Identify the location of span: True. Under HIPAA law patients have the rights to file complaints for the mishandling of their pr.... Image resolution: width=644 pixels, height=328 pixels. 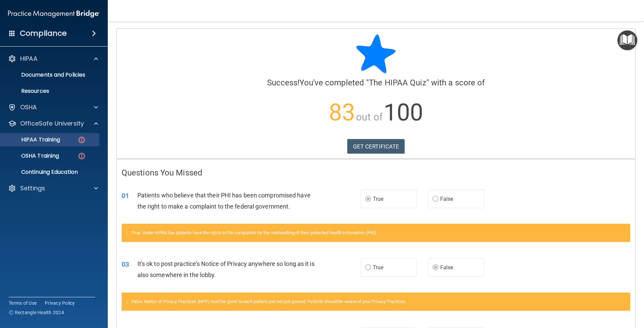
(254, 233).